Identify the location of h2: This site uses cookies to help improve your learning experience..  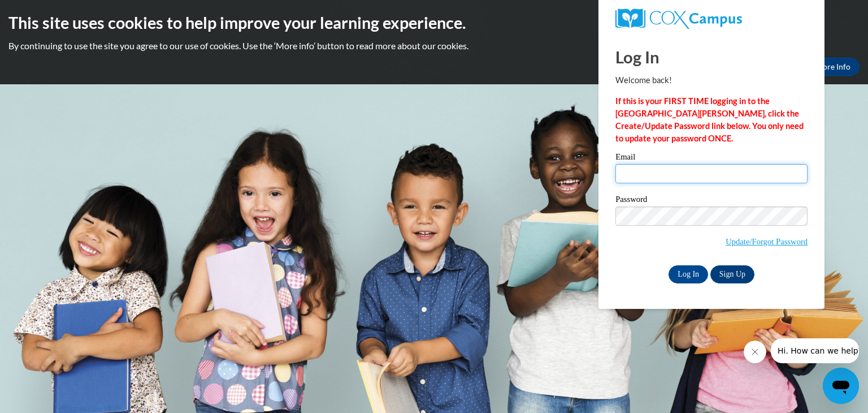
(434, 22).